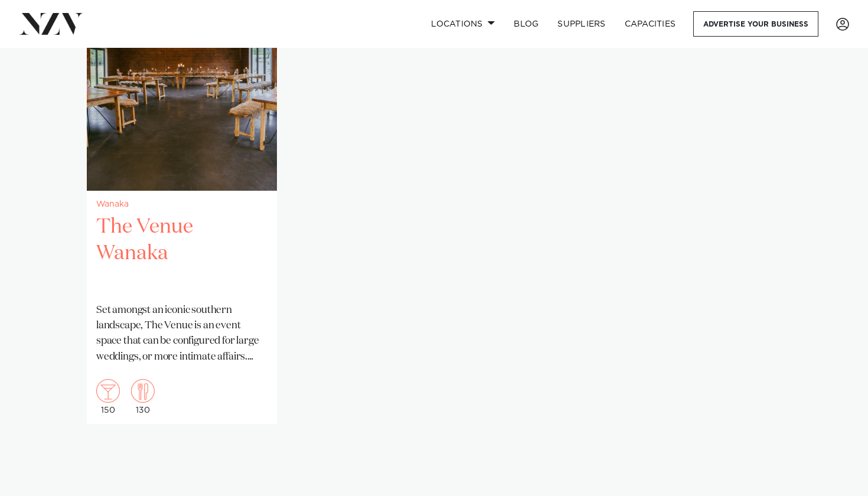 This screenshot has height=496, width=868. I want to click on div: 130, so click(143, 397).